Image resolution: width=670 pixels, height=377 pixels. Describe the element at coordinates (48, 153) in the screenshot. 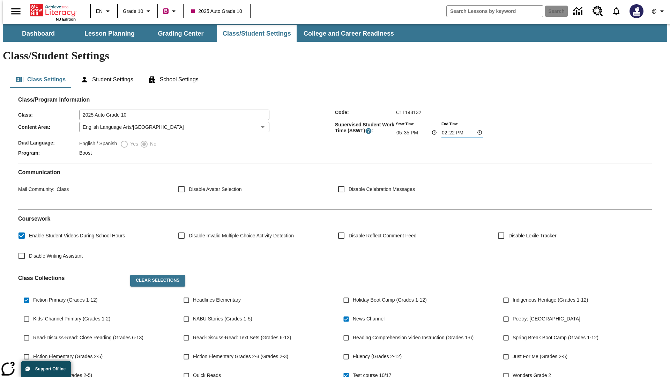

I see `span: Program :` at that location.